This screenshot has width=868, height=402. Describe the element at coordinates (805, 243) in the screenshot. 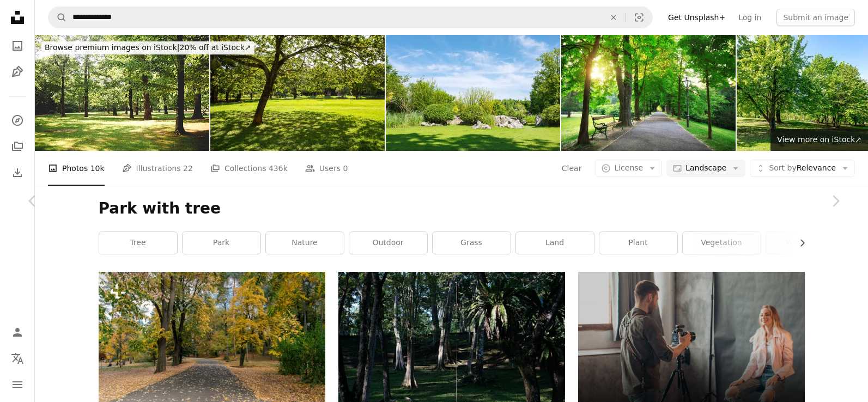

I see `a: woodland` at that location.